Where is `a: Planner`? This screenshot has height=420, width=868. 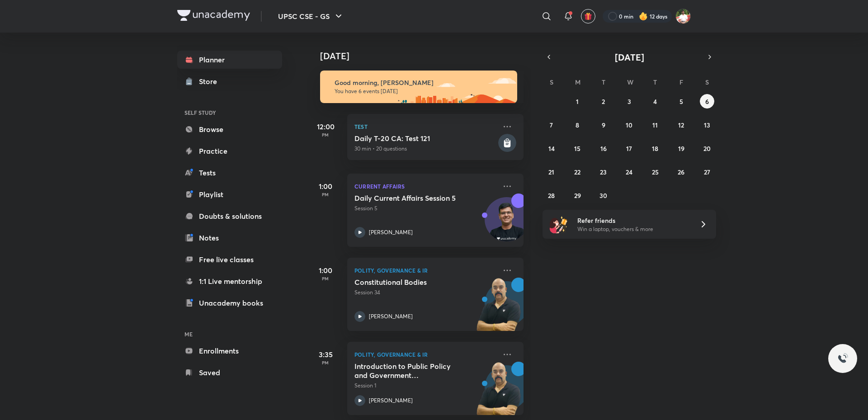 a: Planner is located at coordinates (230, 59).